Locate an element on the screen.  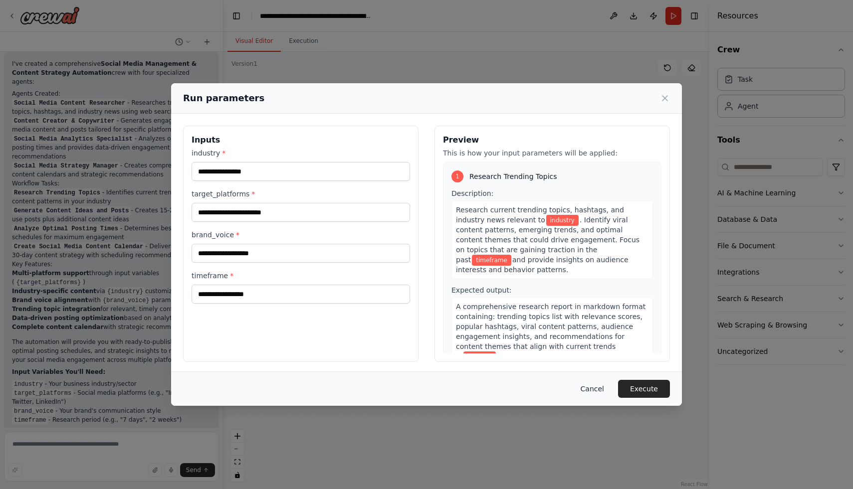
span: A comprehensive research report in markdown format containing: trending topics list with relevanc... is located at coordinates (551, 332).